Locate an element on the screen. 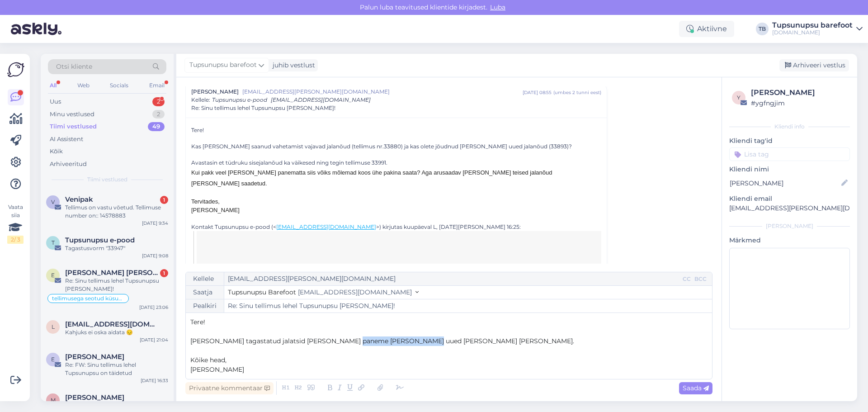 This screenshot has height=412, width=868. span: tellimusega seotud küsumus is located at coordinates (88, 298).